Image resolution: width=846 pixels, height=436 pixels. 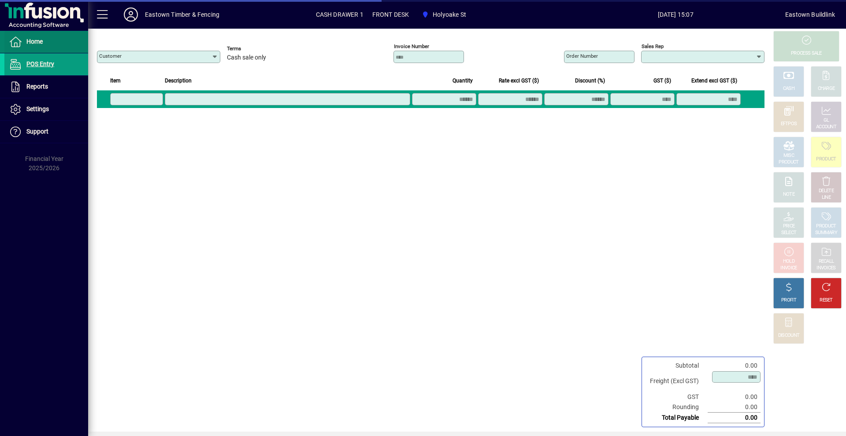 I want to click on span: Home, so click(x=34, y=41).